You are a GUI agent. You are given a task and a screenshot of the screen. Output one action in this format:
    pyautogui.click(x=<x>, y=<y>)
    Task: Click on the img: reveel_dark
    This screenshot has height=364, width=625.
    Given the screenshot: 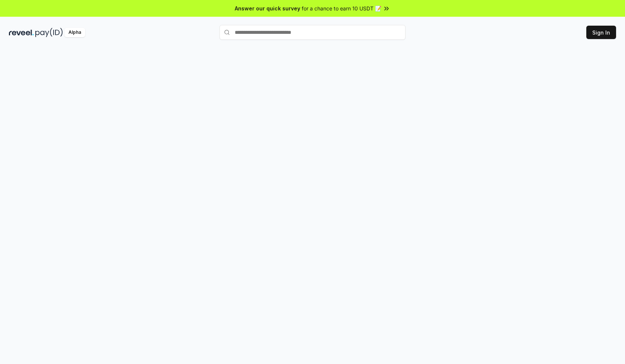 What is the action you would take?
    pyautogui.click(x=21, y=33)
    